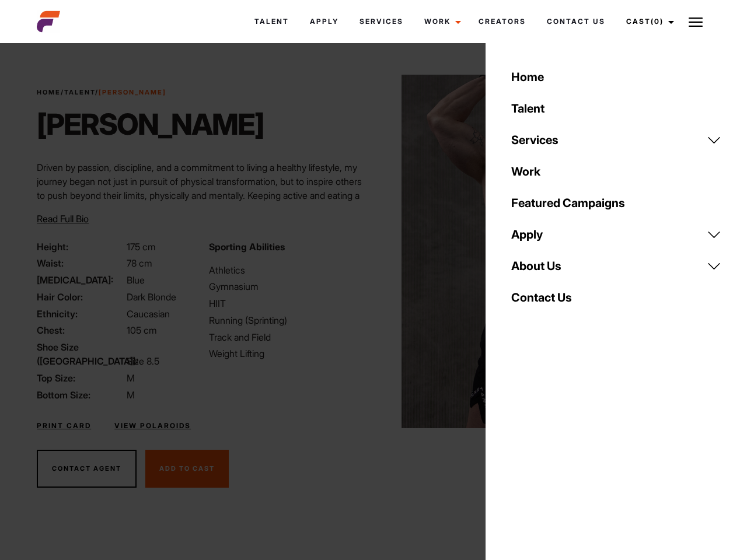  Describe the element at coordinates (288, 303) in the screenshot. I see `li: HIIT` at that location.